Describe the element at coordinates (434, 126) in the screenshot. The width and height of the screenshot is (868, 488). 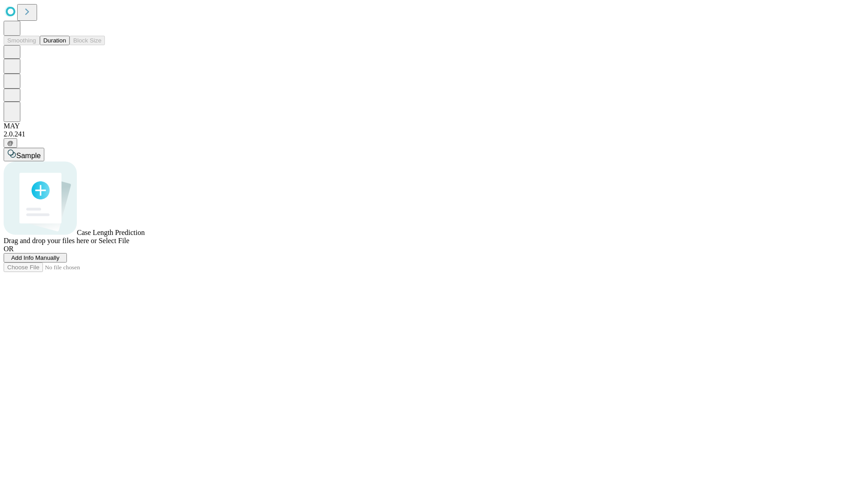
I see `div: MAY` at that location.